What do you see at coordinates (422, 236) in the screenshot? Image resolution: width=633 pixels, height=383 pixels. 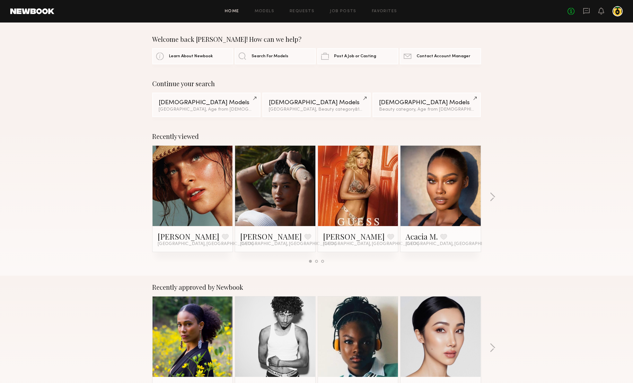 I see `a: Acacia M.` at bounding box center [422, 236].